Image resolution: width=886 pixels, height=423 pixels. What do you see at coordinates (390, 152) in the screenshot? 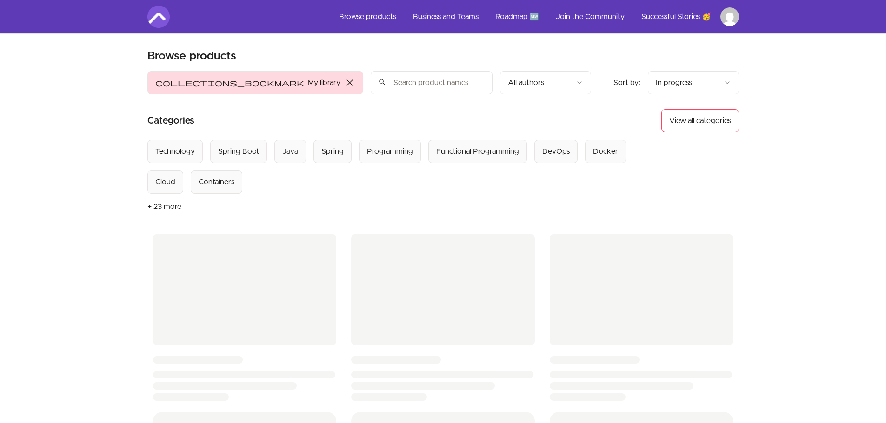
I see `div: Programming` at bounding box center [390, 152].